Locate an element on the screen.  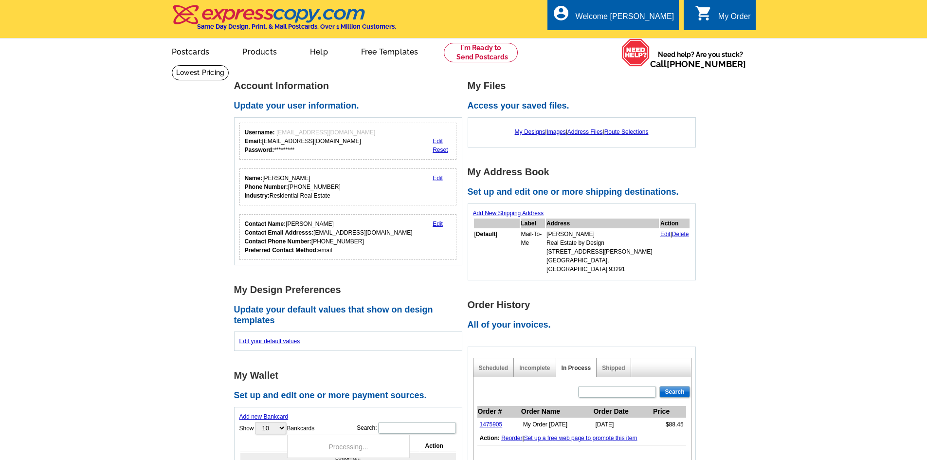
div: My Order is located at coordinates (734, 19).